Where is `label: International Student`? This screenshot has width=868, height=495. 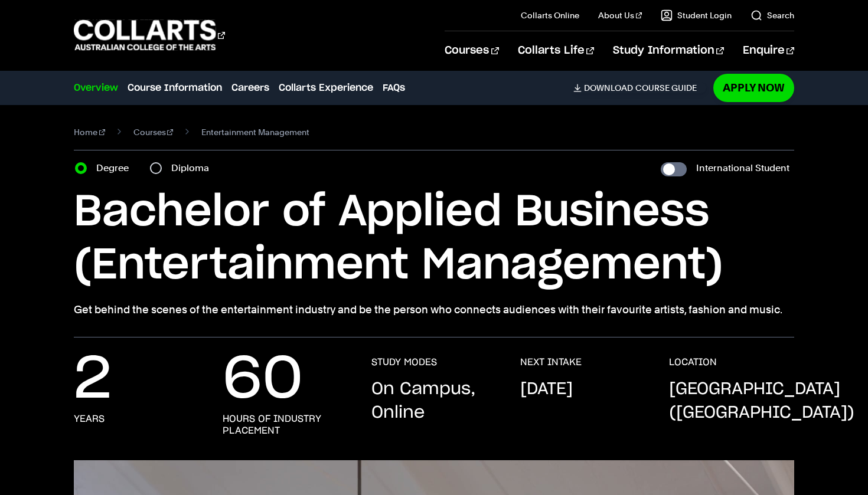
label: International Student is located at coordinates (743, 168).